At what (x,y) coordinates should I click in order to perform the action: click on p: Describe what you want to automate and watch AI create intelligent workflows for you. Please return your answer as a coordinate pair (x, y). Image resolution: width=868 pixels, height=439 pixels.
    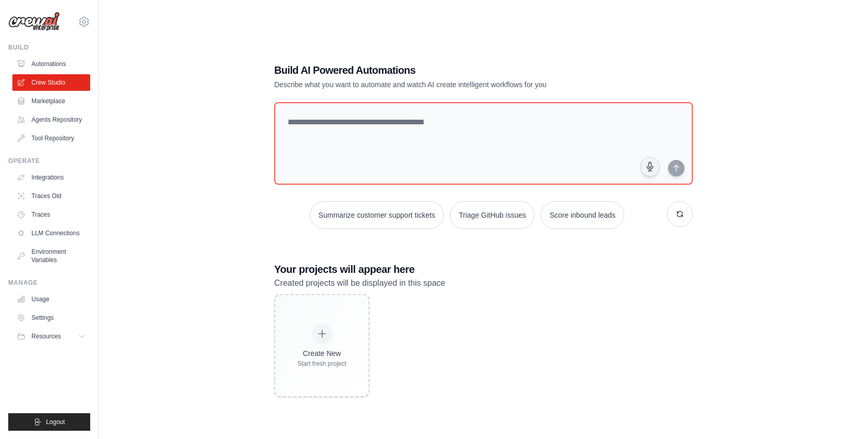
    Looking at the image, I should click on (448, 84).